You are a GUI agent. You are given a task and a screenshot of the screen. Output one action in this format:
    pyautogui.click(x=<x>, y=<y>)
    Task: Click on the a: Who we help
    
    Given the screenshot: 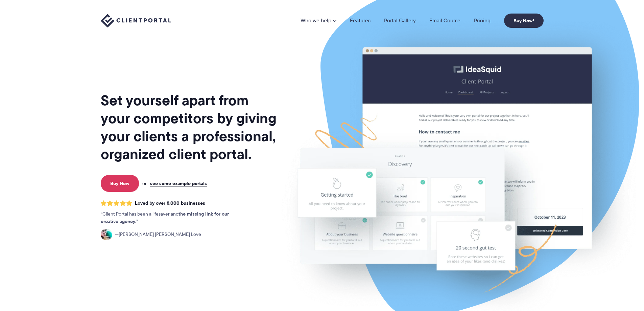 What is the action you would take?
    pyautogui.click(x=318, y=21)
    